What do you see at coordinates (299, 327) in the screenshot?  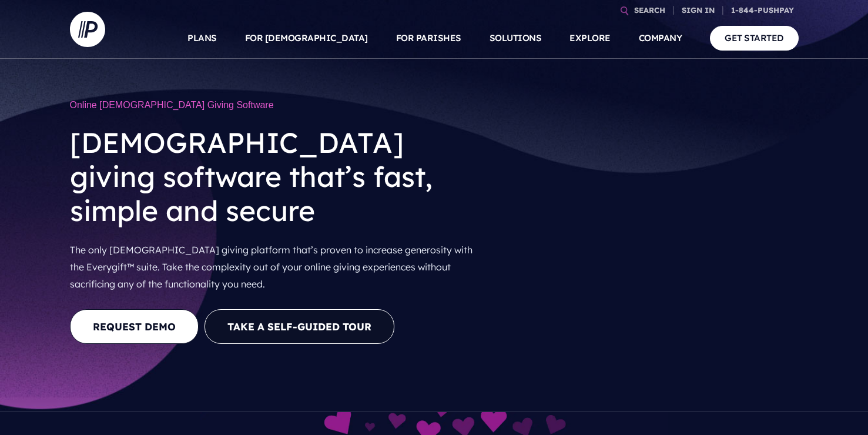 I see `button: Take a Self-guided Tour` at bounding box center [299, 327].